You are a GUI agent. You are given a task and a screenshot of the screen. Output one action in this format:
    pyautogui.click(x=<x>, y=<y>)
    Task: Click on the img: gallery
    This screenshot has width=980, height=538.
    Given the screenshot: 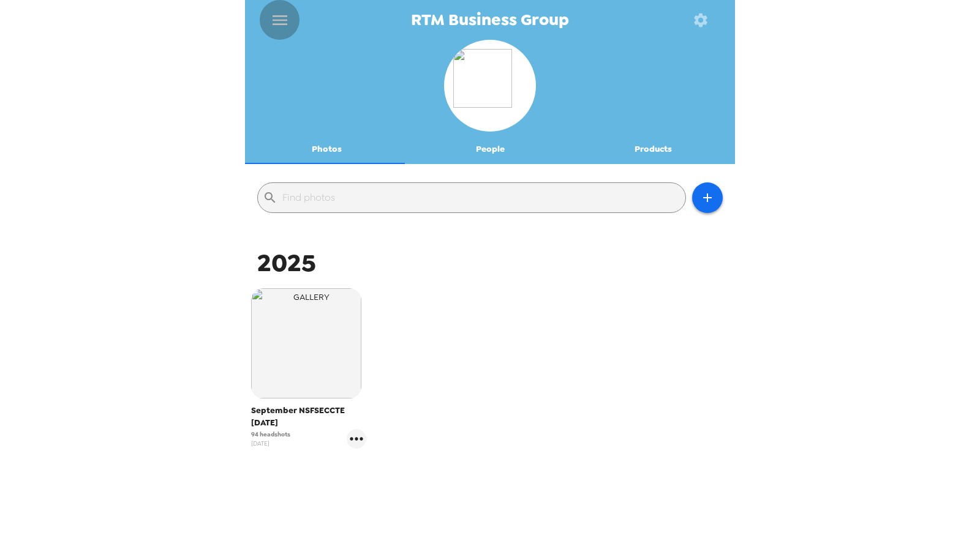 What is the action you would take?
    pyautogui.click(x=307, y=343)
    